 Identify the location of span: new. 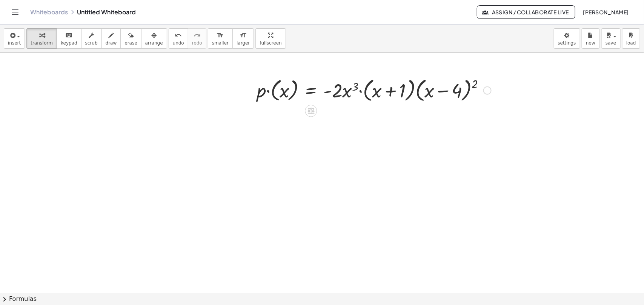
(590, 43).